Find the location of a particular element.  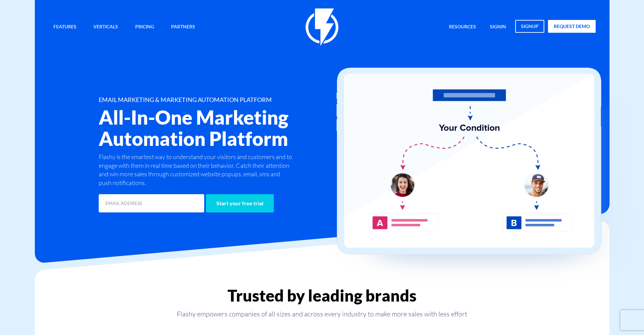

a: signin is located at coordinates (498, 27).